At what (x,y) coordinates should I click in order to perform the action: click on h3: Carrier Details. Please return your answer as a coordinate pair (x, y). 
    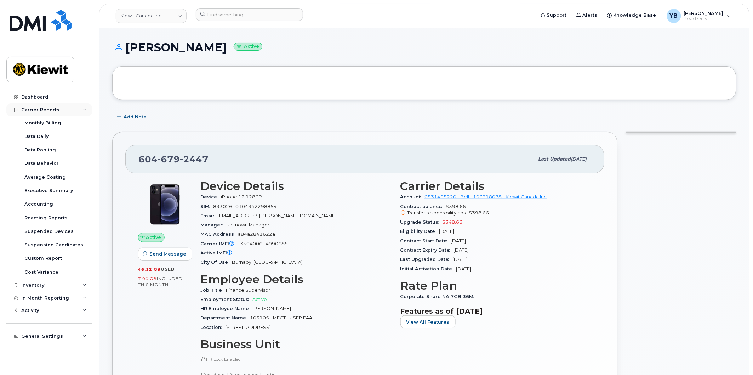
    Looking at the image, I should click on (496, 186).